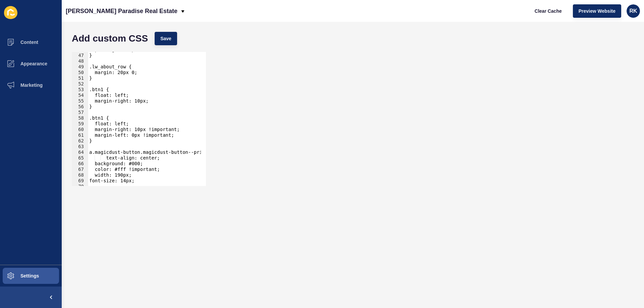 This screenshot has width=644, height=308. Describe the element at coordinates (633, 11) in the screenshot. I see `span: RK` at that location.